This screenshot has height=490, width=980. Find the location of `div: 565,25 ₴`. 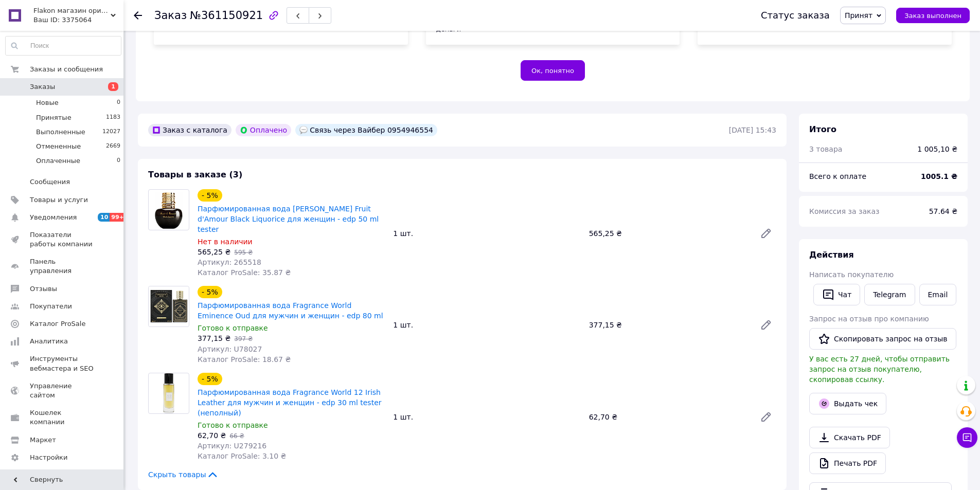

div: 565,25 ₴ is located at coordinates (669, 233).